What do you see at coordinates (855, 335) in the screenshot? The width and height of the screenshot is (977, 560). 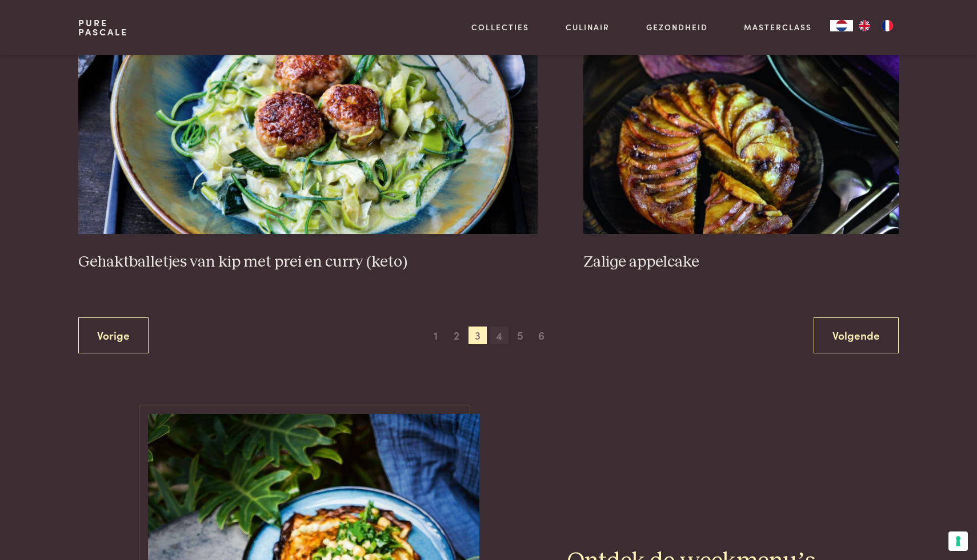 I see `a: Volgende` at bounding box center [855, 335].